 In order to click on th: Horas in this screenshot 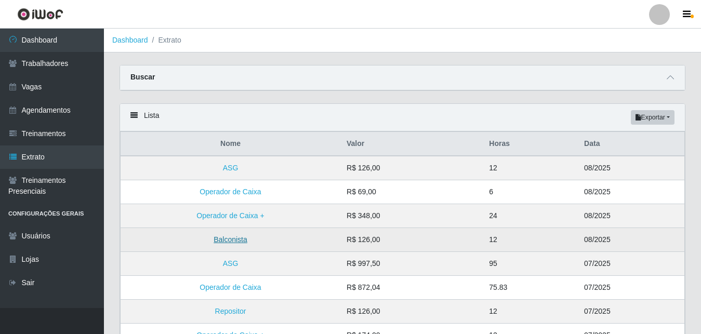, I will do `click(530, 144)`.